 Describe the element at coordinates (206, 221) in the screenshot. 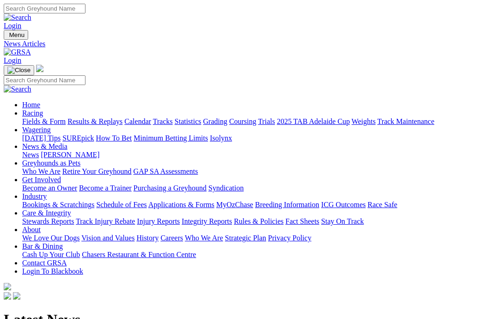

I see `a: Integrity Reports` at that location.